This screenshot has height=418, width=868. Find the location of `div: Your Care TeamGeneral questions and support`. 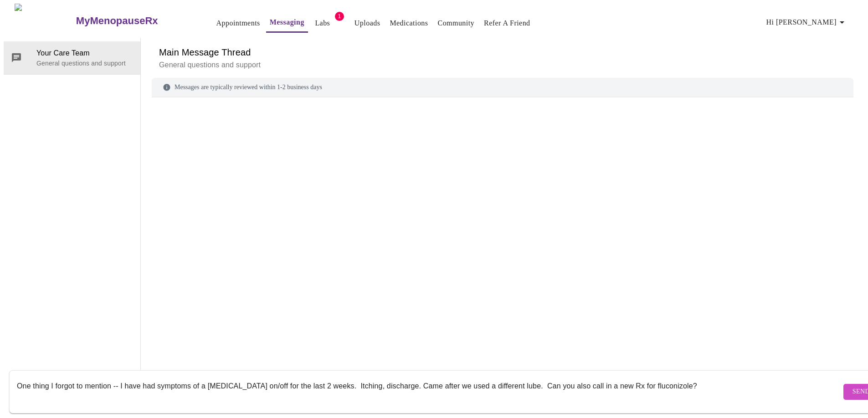

div: Your Care TeamGeneral questions and support is located at coordinates (72, 58).